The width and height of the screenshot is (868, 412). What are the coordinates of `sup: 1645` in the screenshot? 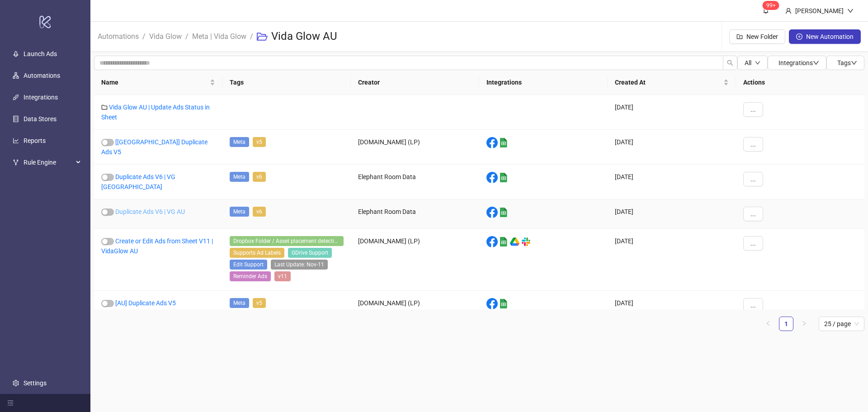 It's located at (771, 5).